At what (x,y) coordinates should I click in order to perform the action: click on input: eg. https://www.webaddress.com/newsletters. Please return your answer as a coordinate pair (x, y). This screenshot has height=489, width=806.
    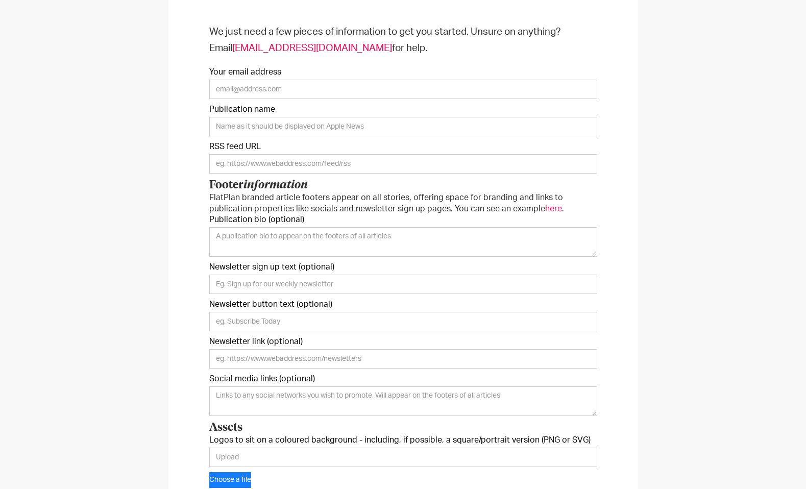
    Looking at the image, I should click on (403, 359).